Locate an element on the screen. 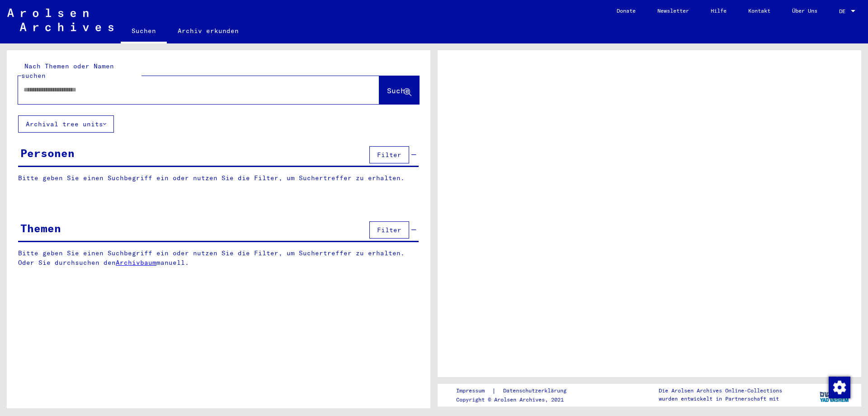 The image size is (868, 416). img: Arolsen_neg.svg is located at coordinates (60, 20).